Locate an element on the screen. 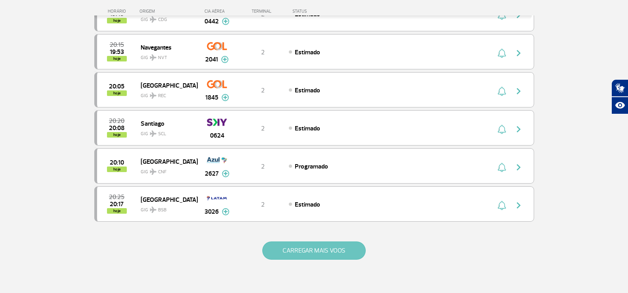  div: Plugin de acessibilidade da Hand Talk. is located at coordinates (620, 97).